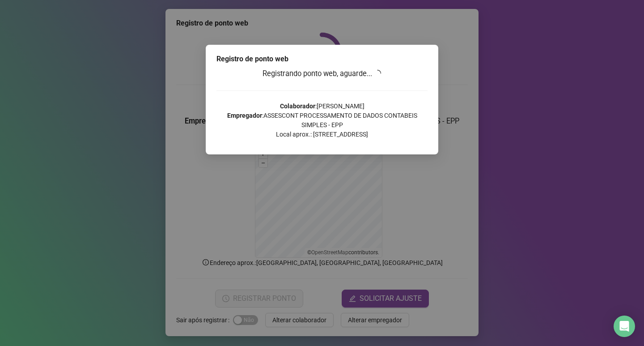 The width and height of the screenshot is (644, 346). Describe the element at coordinates (377, 73) in the screenshot. I see `span: loading` at that location.